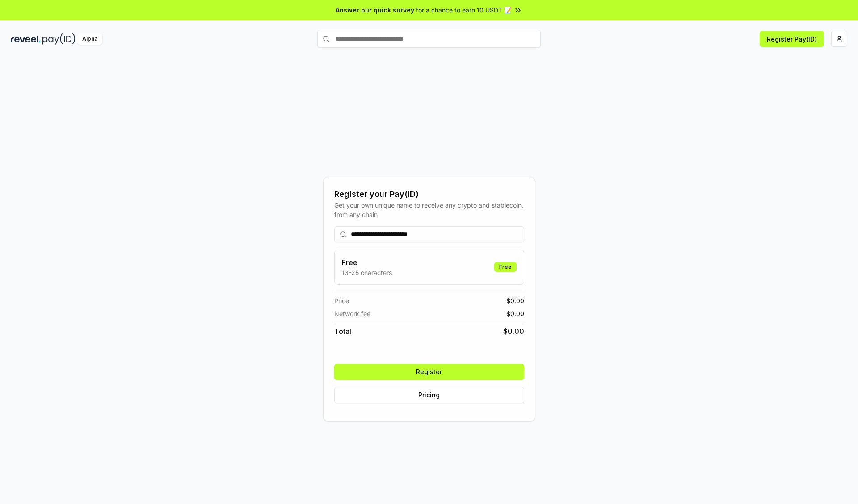 Image resolution: width=858 pixels, height=504 pixels. Describe the element at coordinates (429, 395) in the screenshot. I see `button: Pricing` at that location.